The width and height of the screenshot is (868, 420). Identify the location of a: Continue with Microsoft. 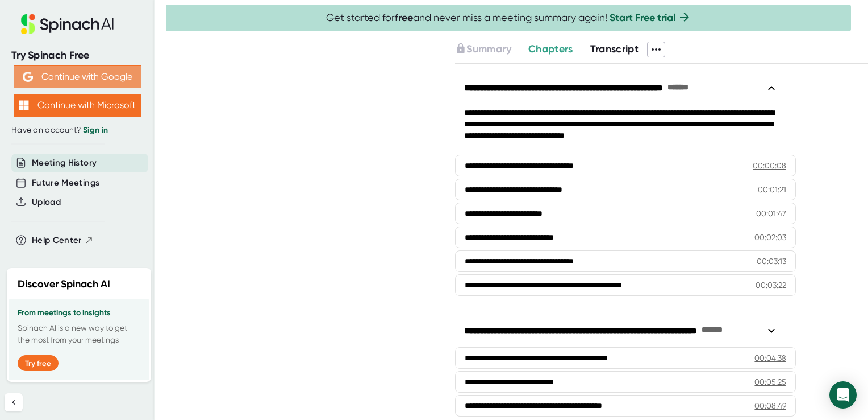
(78, 105).